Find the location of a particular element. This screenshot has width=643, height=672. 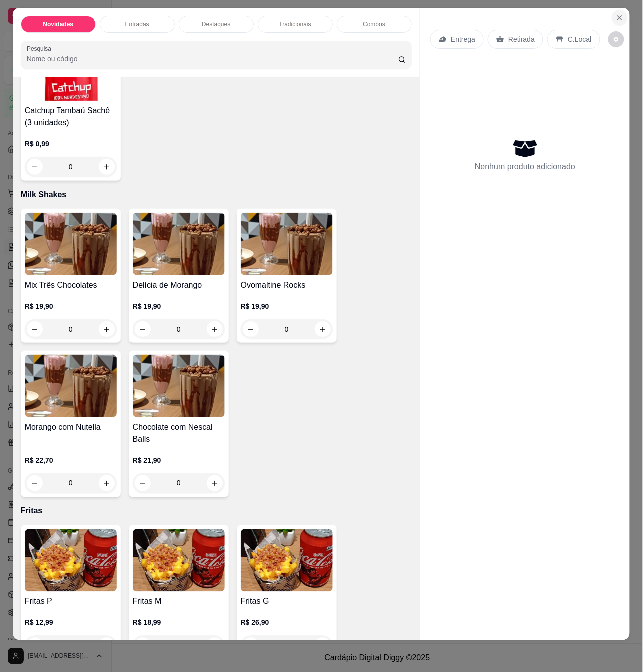

h4: Fritas G is located at coordinates (287, 602).